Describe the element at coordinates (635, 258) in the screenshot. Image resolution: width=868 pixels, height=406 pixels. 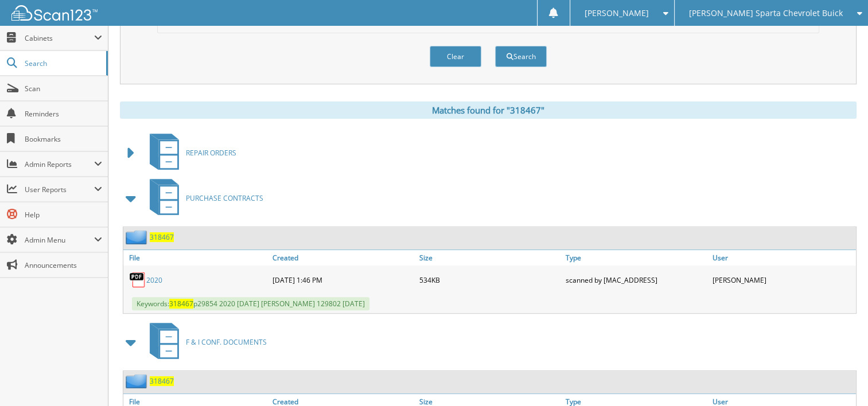
I see `a: Type` at that location.